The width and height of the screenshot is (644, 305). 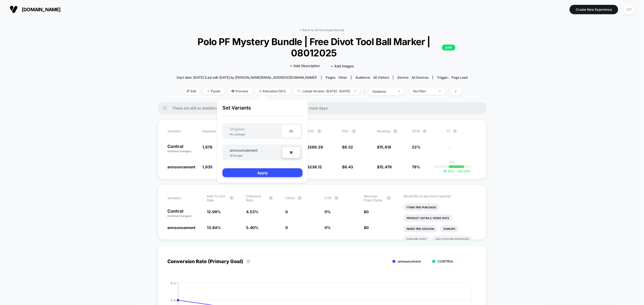 What do you see at coordinates (343, 77) in the screenshot?
I see `span: other` at bounding box center [343, 77].